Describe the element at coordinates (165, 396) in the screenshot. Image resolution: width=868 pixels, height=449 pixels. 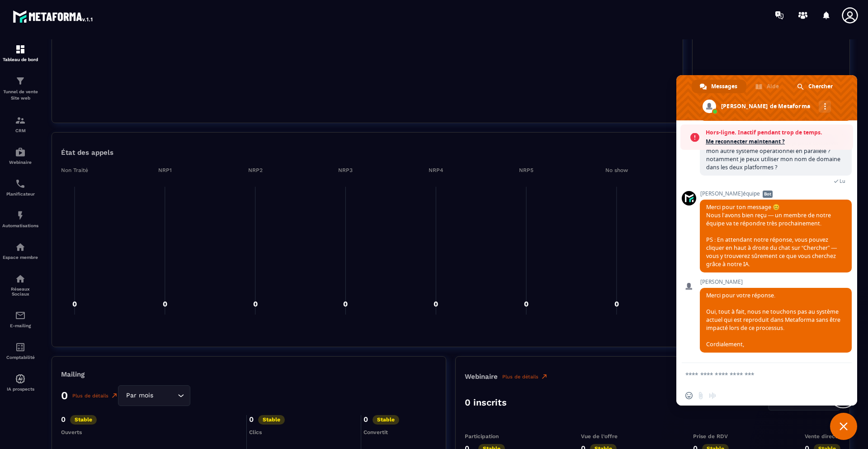
I see `input: Search for option` at that location.